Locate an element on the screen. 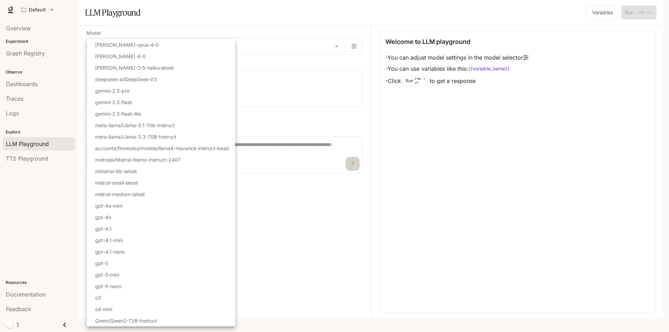 The width and height of the screenshot is (669, 332). p: deepseek-ai/DeepSeek-V3 is located at coordinates (126, 79).